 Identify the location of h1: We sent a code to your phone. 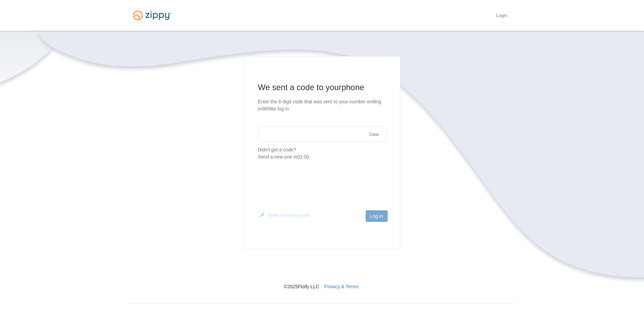
(322, 87).